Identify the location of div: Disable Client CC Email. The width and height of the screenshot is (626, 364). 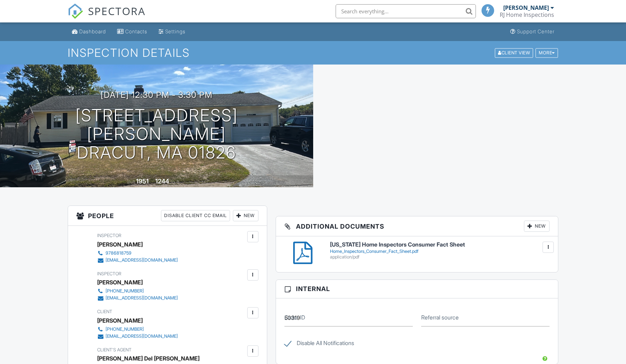
(196, 216).